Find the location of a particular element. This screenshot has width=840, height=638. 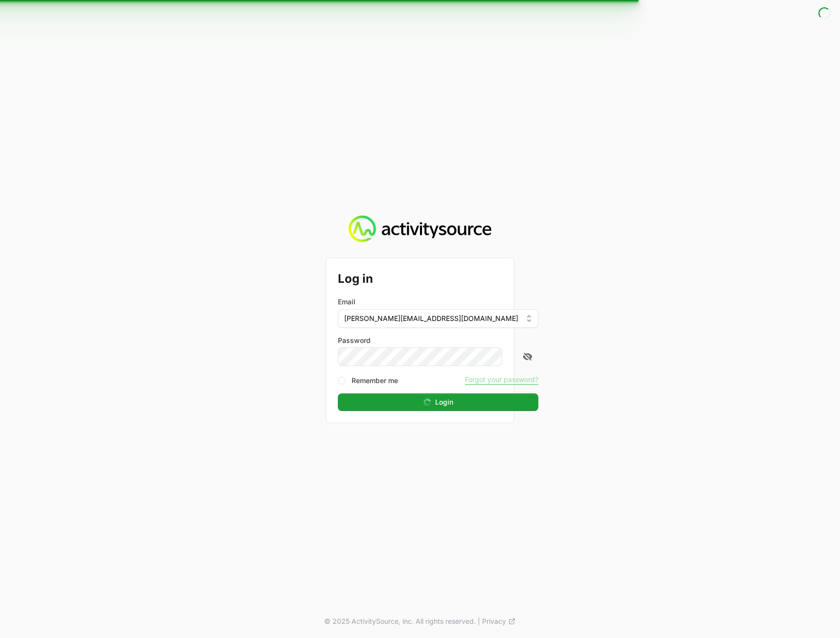

h2: Log in is located at coordinates (438, 279).